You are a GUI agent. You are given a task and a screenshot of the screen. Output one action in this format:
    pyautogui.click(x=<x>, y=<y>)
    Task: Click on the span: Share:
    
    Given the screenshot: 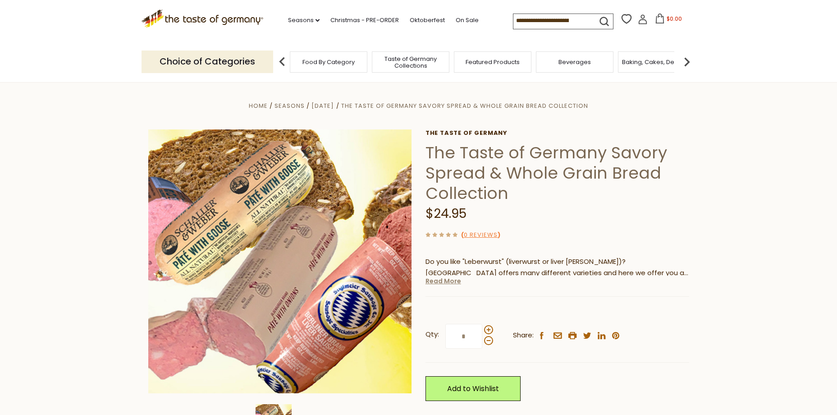 What is the action you would take?
    pyautogui.click(x=524, y=335)
    